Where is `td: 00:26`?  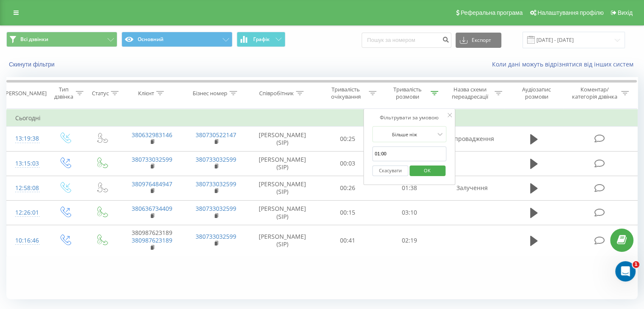 td: 00:26 is located at coordinates (347, 188).